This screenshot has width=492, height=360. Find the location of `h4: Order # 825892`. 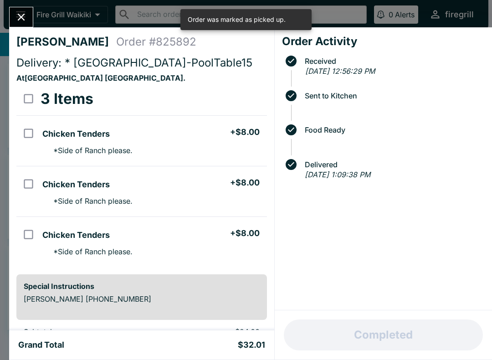

h4: Order # 825892 is located at coordinates (156, 42).